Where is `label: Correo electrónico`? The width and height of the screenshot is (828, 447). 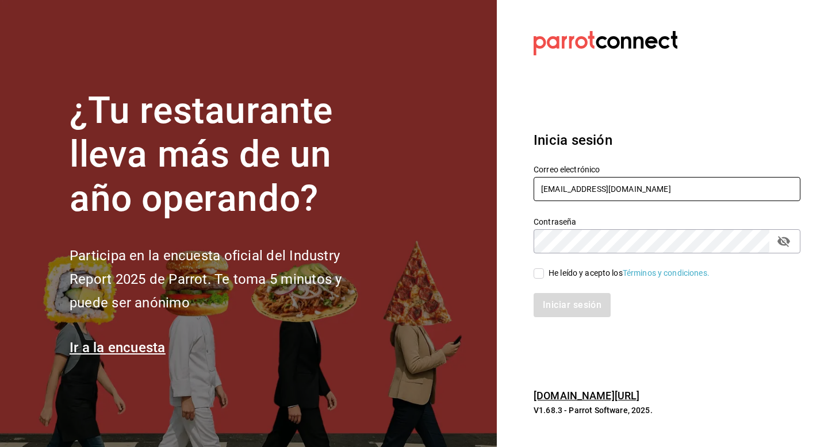 label: Correo electrónico is located at coordinates (667, 169).